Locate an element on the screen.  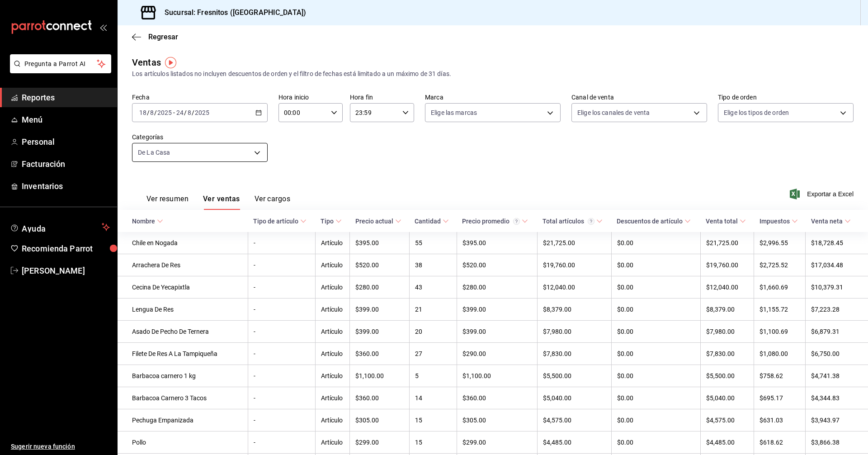
td: 5 is located at coordinates (433, 376).